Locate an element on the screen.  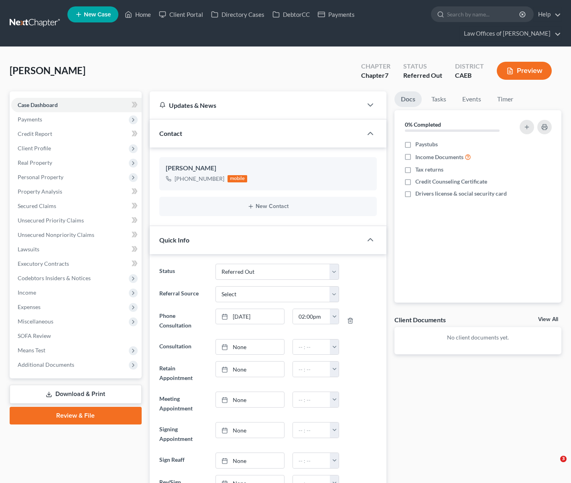
span: Lawsuits is located at coordinates (28, 249).